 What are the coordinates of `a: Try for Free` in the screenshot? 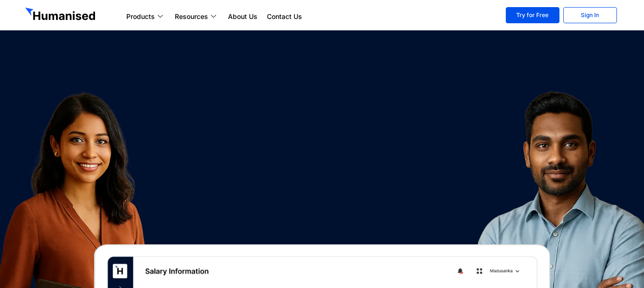 It's located at (532, 15).